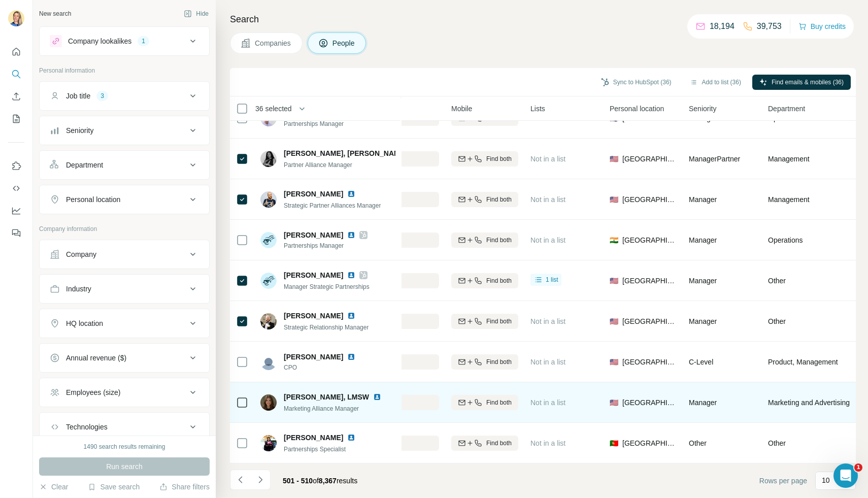 Image resolution: width=868 pixels, height=498 pixels. Describe the element at coordinates (722, 27) in the screenshot. I see `p: 18,194` at that location.